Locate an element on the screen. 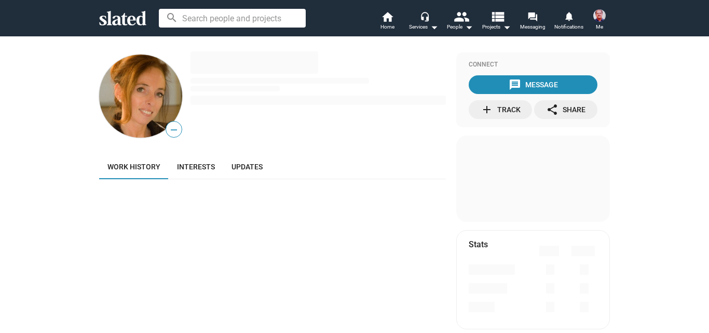 Image resolution: width=709 pixels, height=333 pixels. button: Message is located at coordinates (533, 85).